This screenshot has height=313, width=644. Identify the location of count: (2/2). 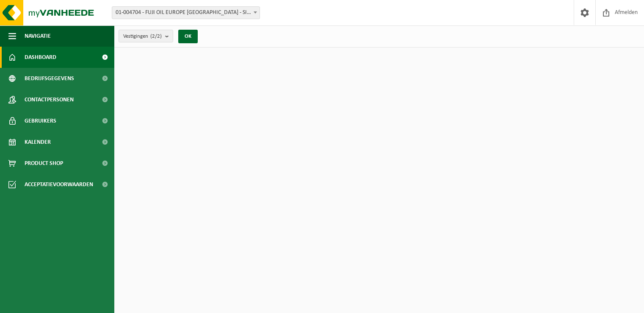
(156, 36).